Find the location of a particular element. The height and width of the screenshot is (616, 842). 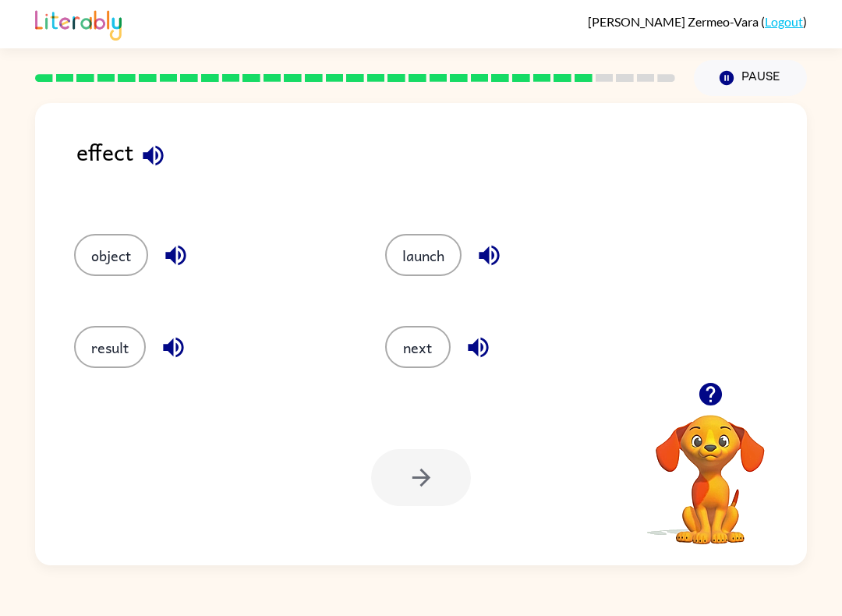

button: Pause is located at coordinates (750, 78).